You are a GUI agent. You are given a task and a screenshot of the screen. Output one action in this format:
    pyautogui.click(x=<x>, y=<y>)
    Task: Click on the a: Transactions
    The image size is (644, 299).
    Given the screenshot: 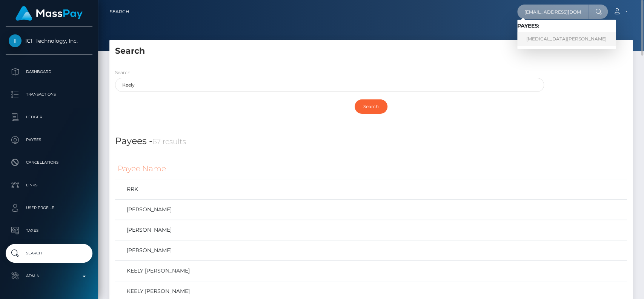 What is the action you would take?
    pyautogui.click(x=49, y=94)
    